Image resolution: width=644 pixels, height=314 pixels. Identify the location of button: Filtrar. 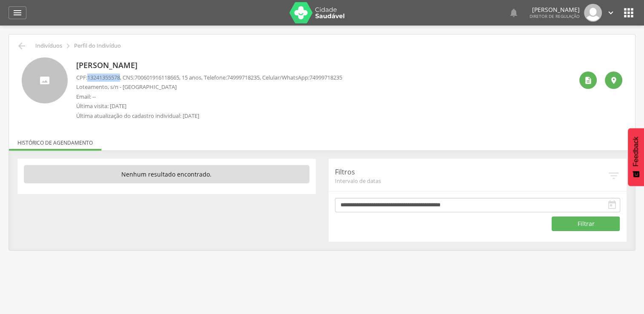
(586, 224).